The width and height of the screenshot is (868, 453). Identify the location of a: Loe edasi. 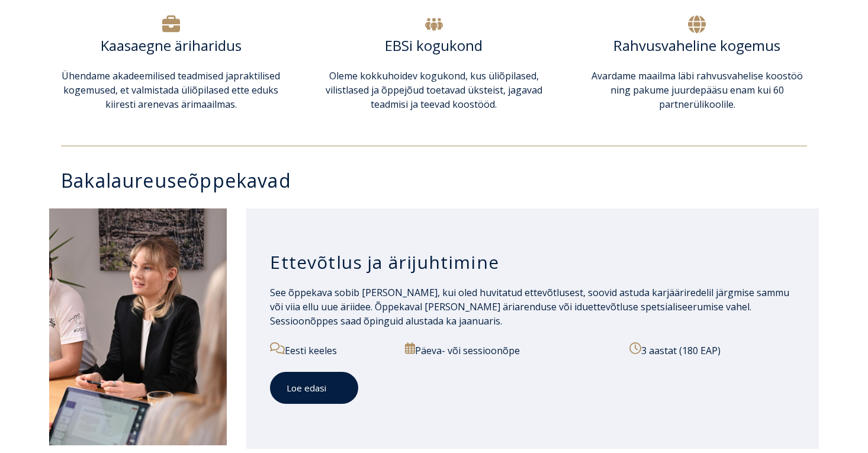
(314, 388).